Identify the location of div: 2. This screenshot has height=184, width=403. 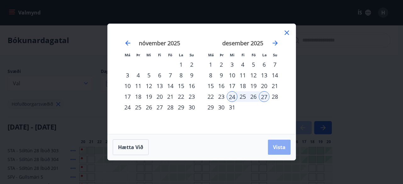
(192, 65).